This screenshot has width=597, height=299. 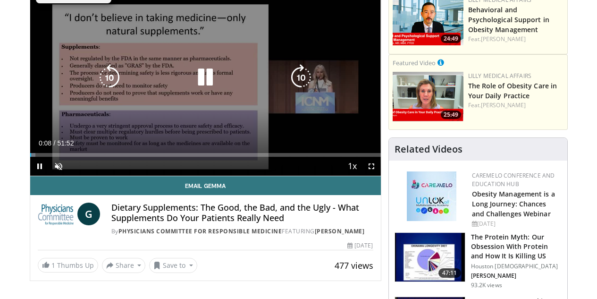 What do you see at coordinates (65, 143) in the screenshot?
I see `span: 51:52` at bounding box center [65, 143].